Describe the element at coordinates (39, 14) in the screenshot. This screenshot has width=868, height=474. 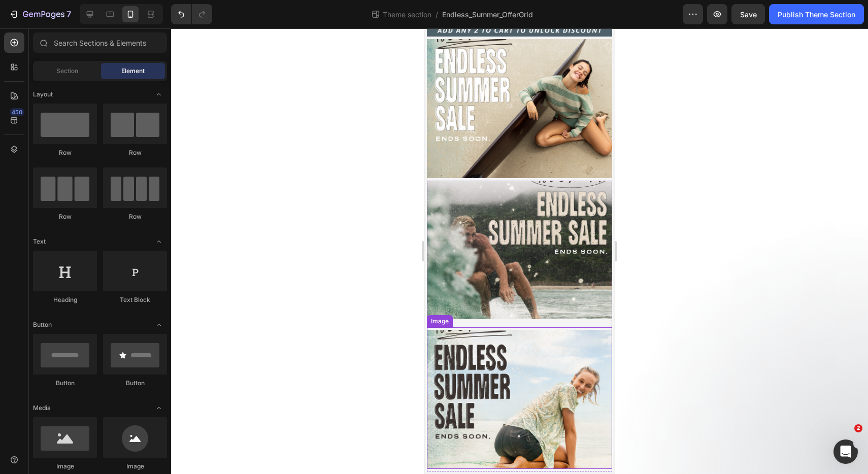
I see `button: 7` at that location.